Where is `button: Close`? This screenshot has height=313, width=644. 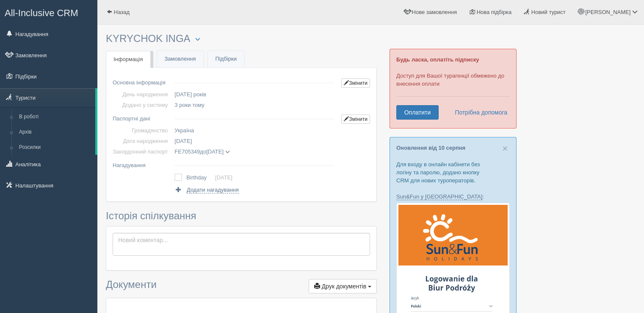
button: Close is located at coordinates (505, 148).